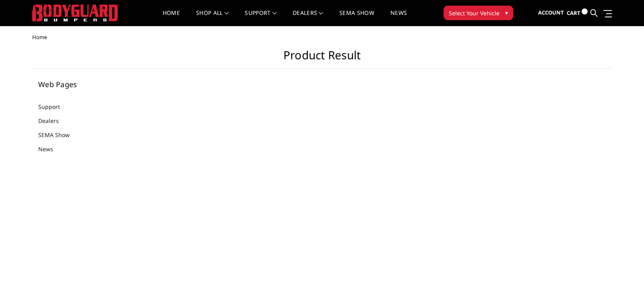 The image size is (644, 298). Describe the element at coordinates (478, 13) in the screenshot. I see `button: Select Your Vehicle` at that location.